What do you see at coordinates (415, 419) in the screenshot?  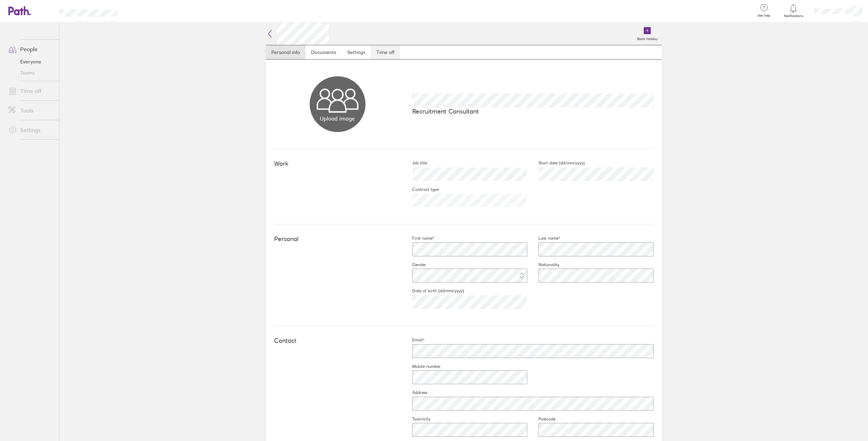 I see `label: Town/city` at bounding box center [415, 419].